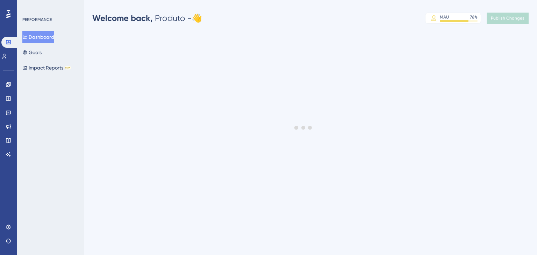 Image resolution: width=537 pixels, height=255 pixels. What do you see at coordinates (47, 68) in the screenshot?
I see `button: Impact ReportsBETA` at bounding box center [47, 68].